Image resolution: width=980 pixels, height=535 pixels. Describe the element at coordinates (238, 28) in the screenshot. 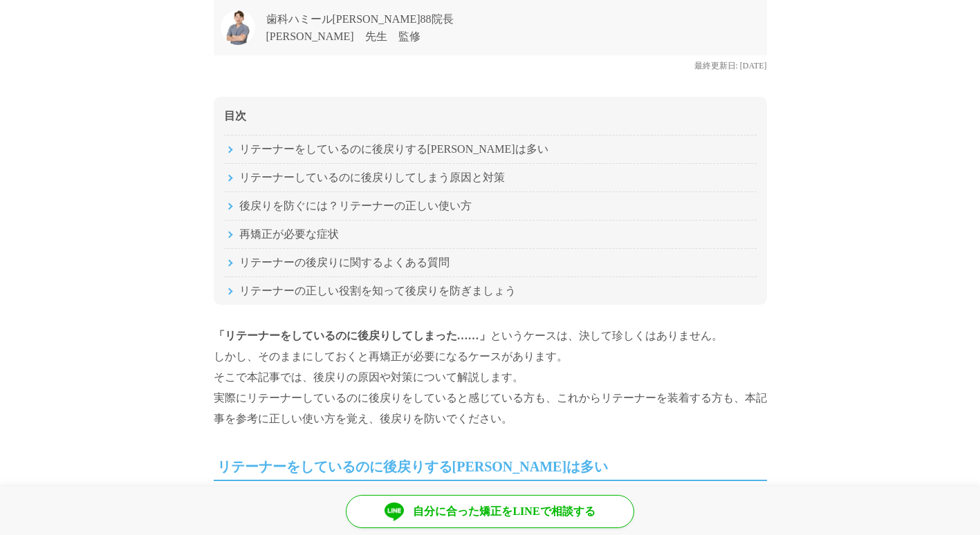

I see `img: 歯科ハミール高田88院長 赤崎 公星 先生` at that location.